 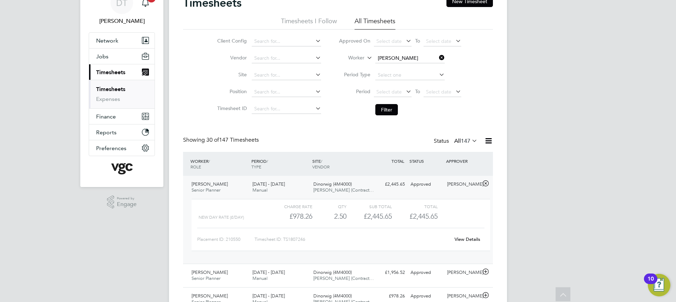 I want to click on span: Finance, so click(x=106, y=116).